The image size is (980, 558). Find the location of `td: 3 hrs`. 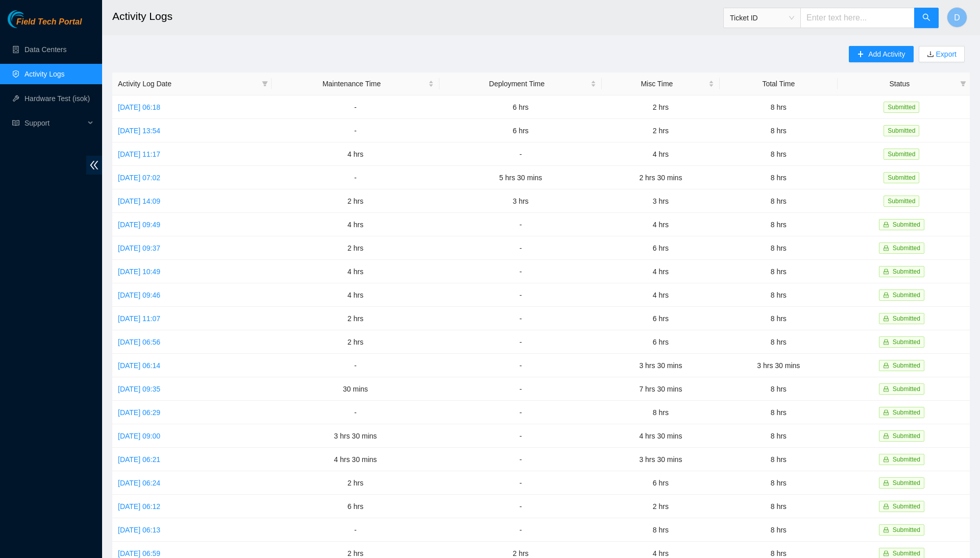

td: 3 hrs is located at coordinates (661, 201).